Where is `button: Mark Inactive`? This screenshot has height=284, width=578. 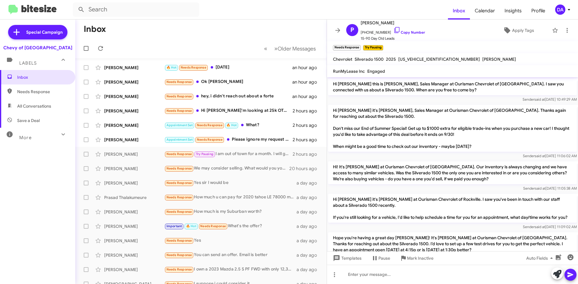 button: Mark Inactive is located at coordinates (417, 259).